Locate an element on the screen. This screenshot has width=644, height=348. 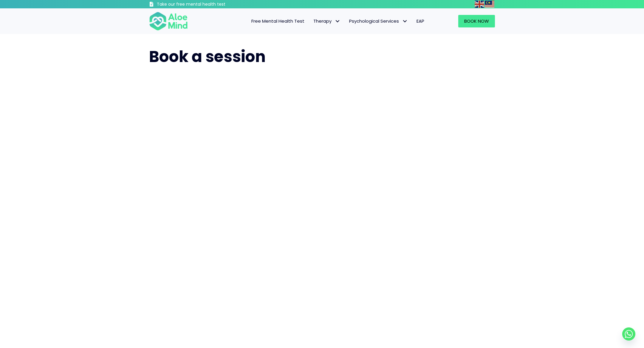
span: Book Now is located at coordinates (476, 21).